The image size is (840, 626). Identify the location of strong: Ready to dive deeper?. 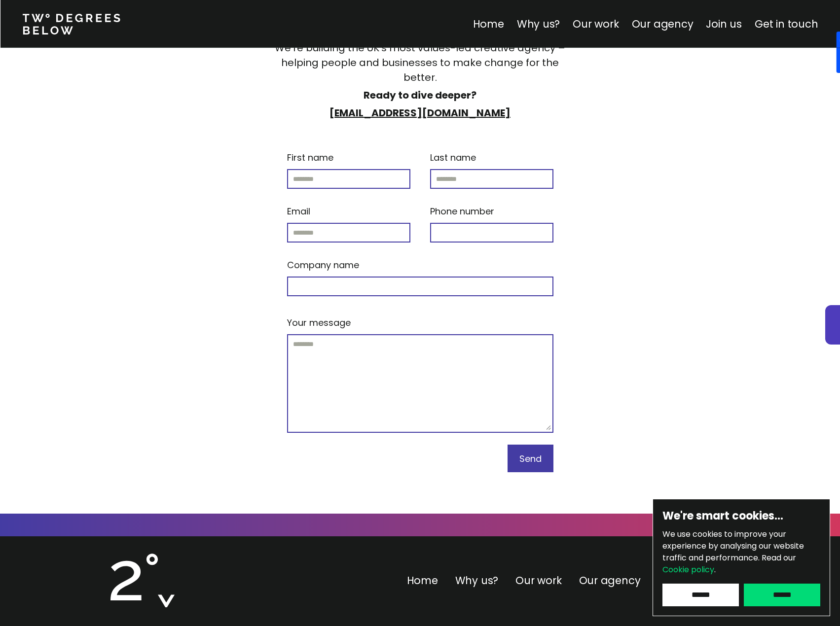
(420, 95).